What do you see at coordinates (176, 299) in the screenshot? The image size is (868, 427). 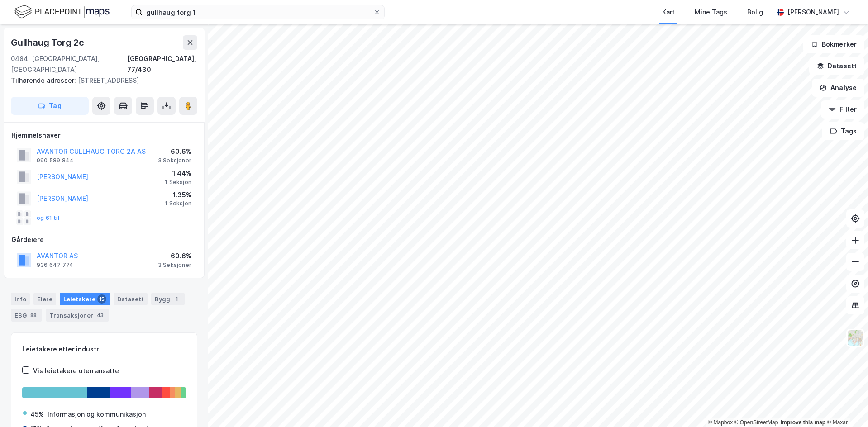 I see `div: 1` at bounding box center [176, 299].